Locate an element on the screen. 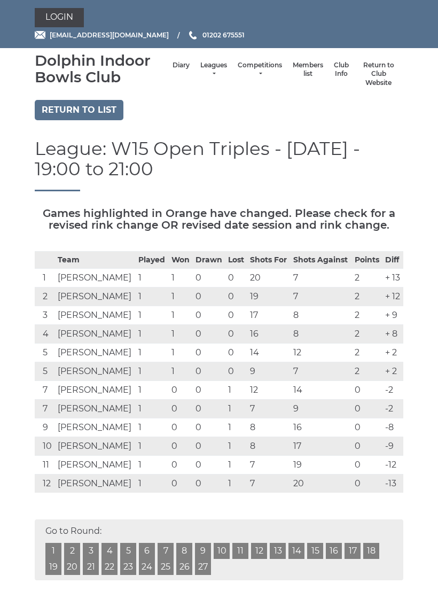  td: 4 is located at coordinates (45, 334).